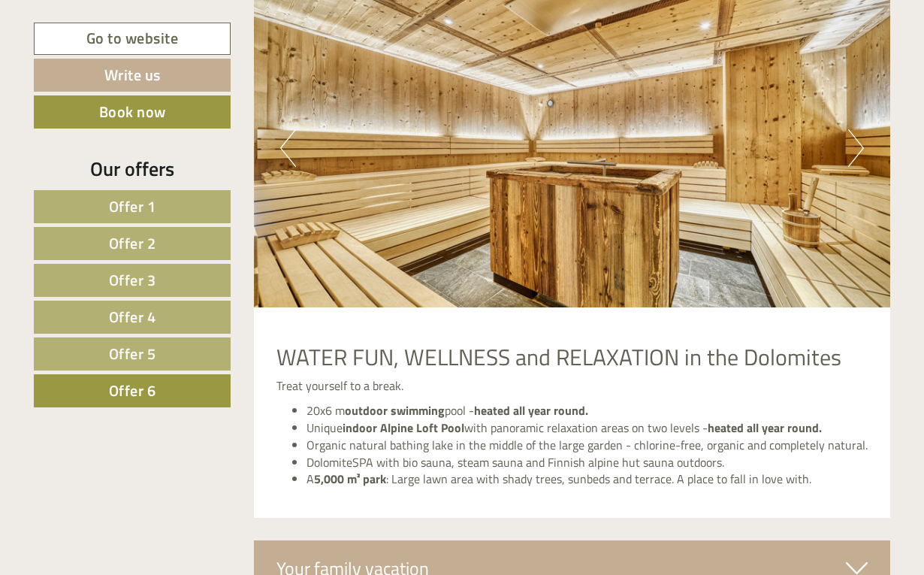 The image size is (924, 575). I want to click on span: Offer 4, so click(132, 316).